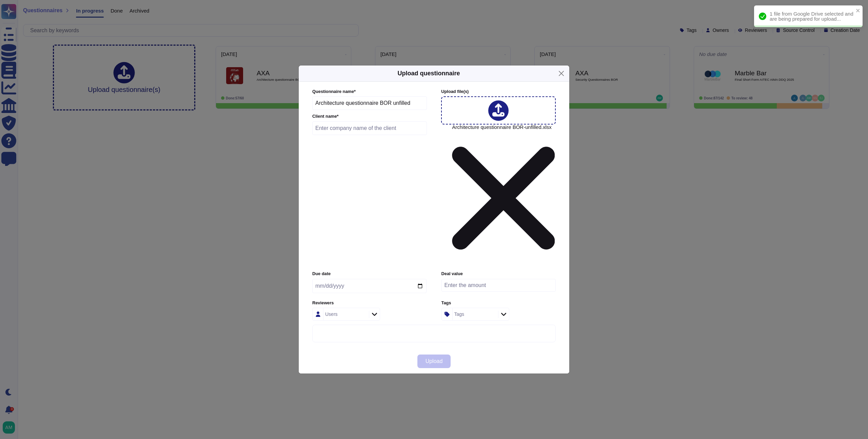 The image size is (868, 439). I want to click on input: Due date, so click(369, 286).